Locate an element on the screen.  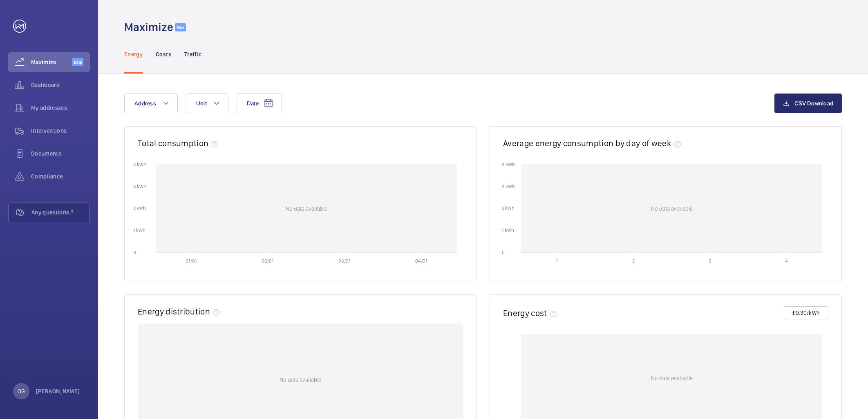
span: Documents is located at coordinates (60, 154).